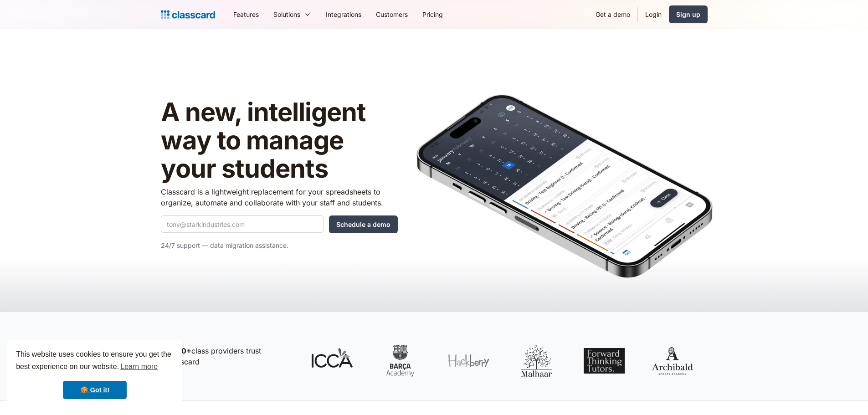  Describe the element at coordinates (95, 361) in the screenshot. I see `span: This website uses cookies to ensure you get the best experience on our website.` at that location.